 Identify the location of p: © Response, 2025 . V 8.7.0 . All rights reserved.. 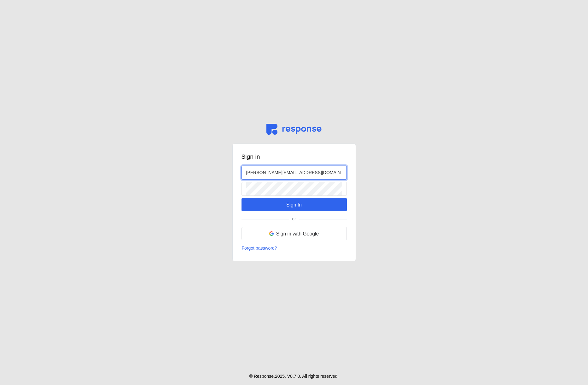
(294, 376).